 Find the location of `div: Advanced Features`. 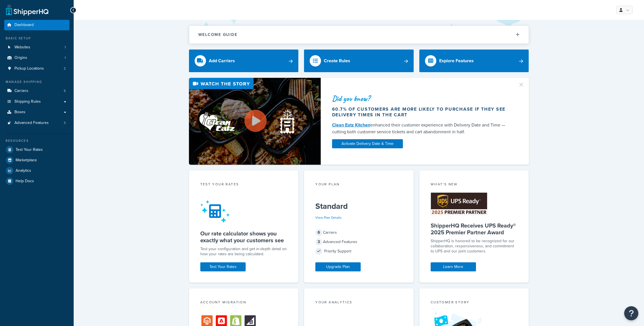

div: Advanced Features is located at coordinates (359, 242).